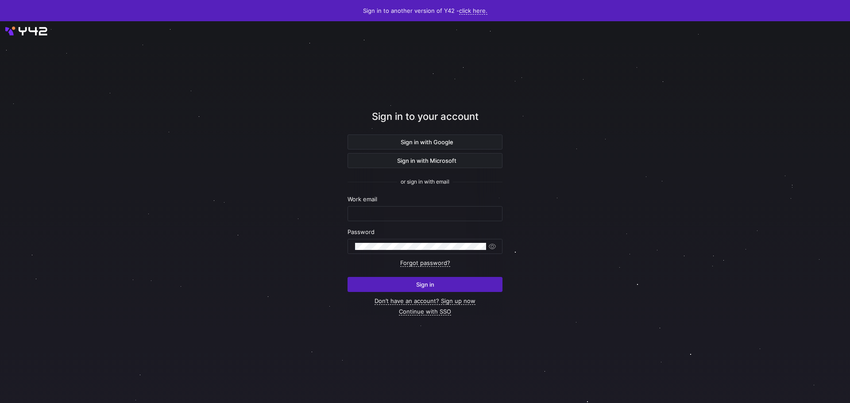 Image resolution: width=850 pixels, height=403 pixels. What do you see at coordinates (425, 142) in the screenshot?
I see `button: Sign in with Google` at bounding box center [425, 142].